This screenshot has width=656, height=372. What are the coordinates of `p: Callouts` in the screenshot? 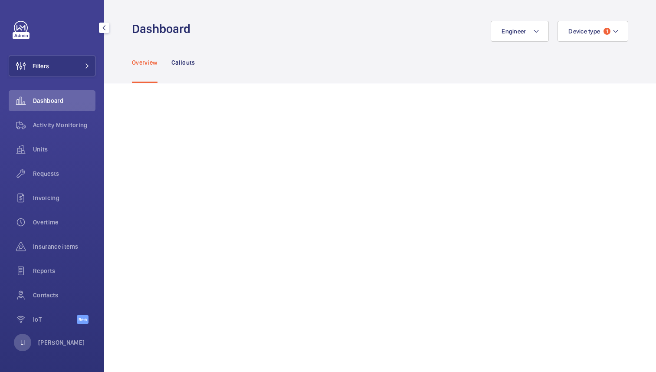 It's located at (183, 62).